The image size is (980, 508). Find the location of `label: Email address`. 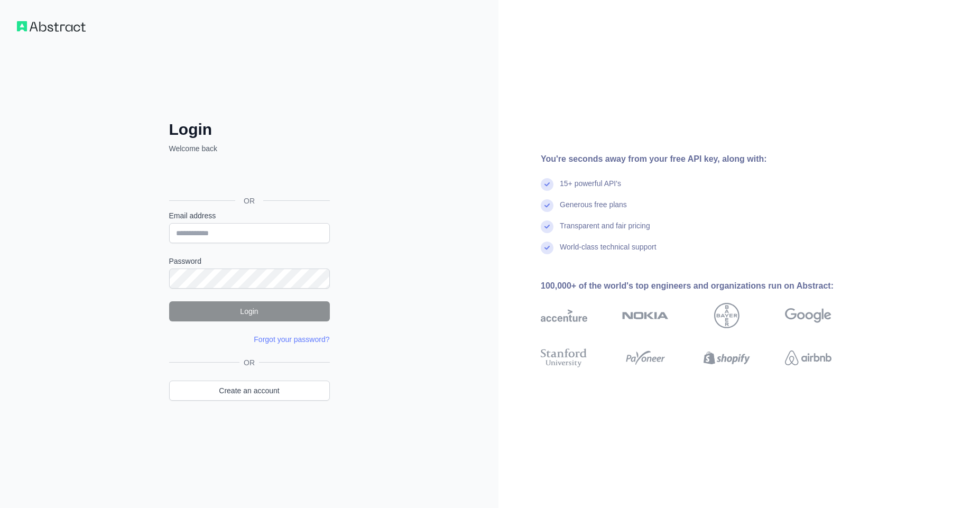

label: Email address is located at coordinates (250, 215).